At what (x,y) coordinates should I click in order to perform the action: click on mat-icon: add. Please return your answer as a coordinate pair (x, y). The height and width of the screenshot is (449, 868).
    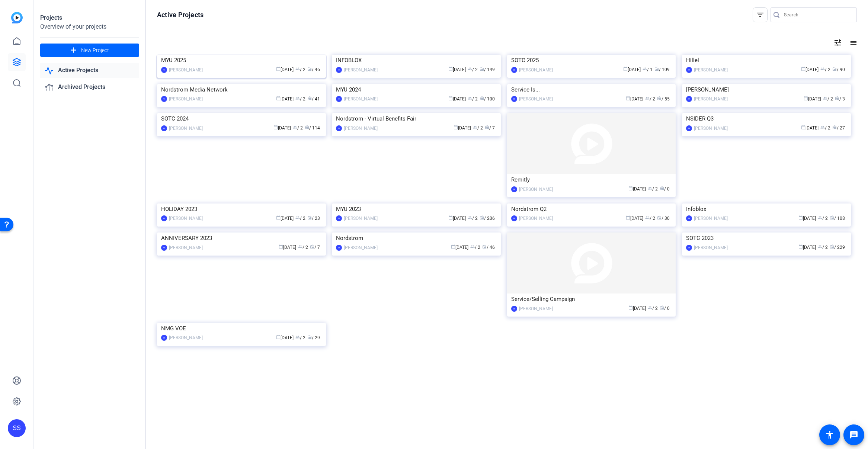
    Looking at the image, I should click on (73, 50).